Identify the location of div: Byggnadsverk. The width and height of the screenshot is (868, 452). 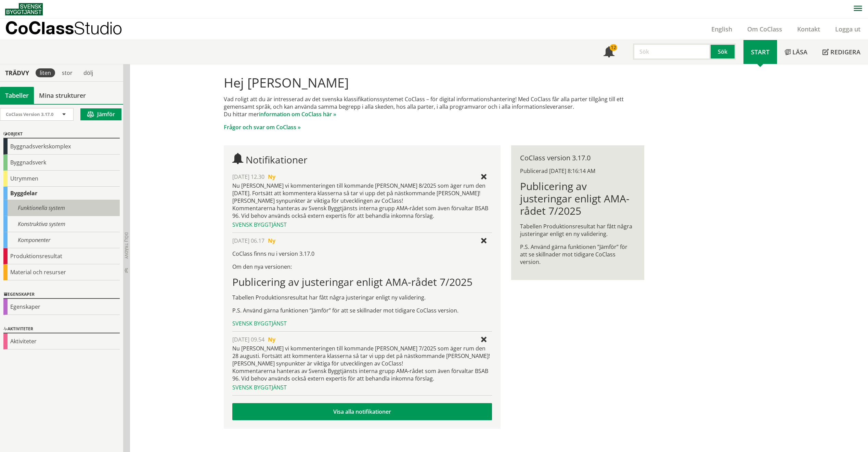
(62, 162).